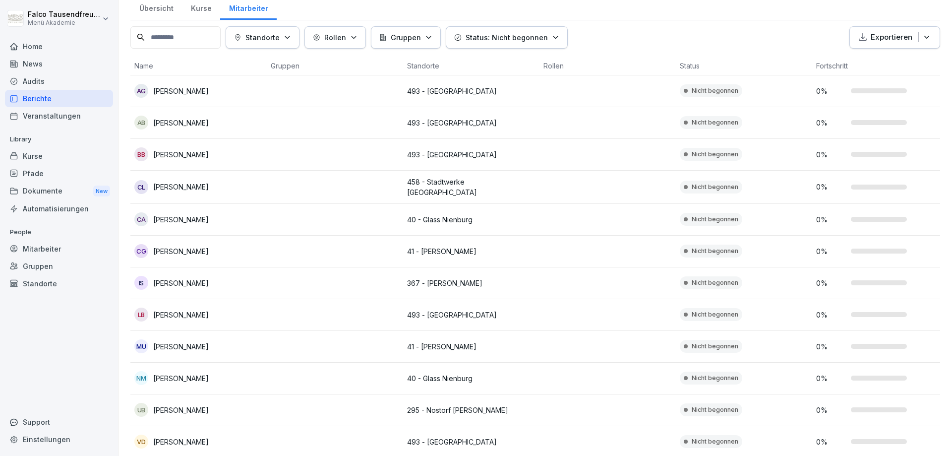 This screenshot has width=952, height=456. What do you see at coordinates (141, 283) in the screenshot?
I see `div: IS` at bounding box center [141, 283].